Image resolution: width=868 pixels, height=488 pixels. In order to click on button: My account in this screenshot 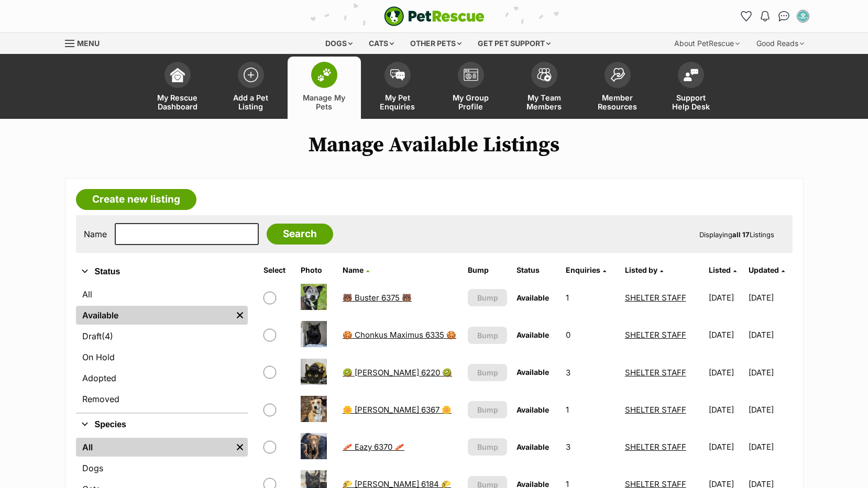, I will do `click(803, 16)`.